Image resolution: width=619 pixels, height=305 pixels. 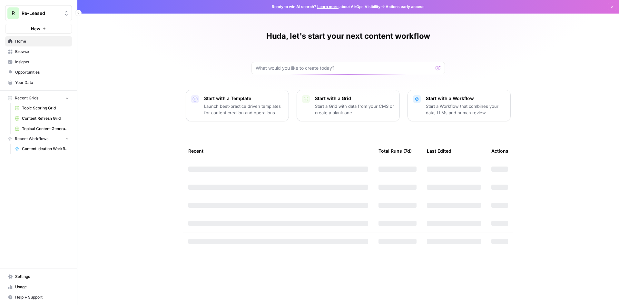 I want to click on button: Start with a WorkflowStart a Workflow that combines your data, LLMs and human review, so click(x=459, y=105).